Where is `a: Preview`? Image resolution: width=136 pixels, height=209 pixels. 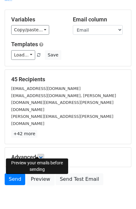
a: Preview is located at coordinates (40, 179).